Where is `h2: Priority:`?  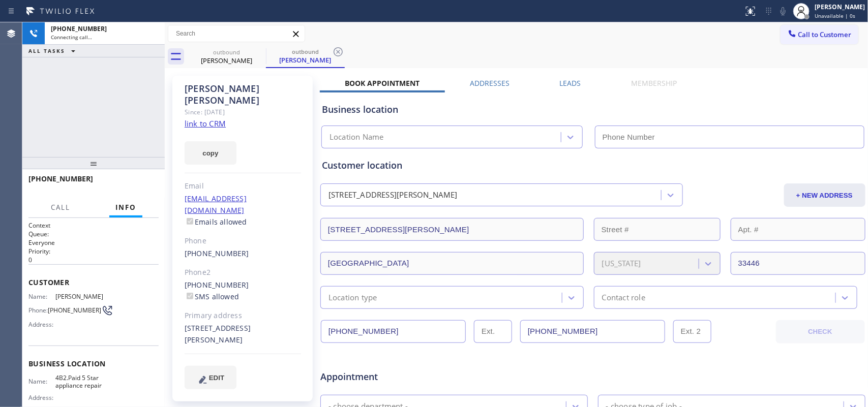
h2: Priority: is located at coordinates (94, 251).